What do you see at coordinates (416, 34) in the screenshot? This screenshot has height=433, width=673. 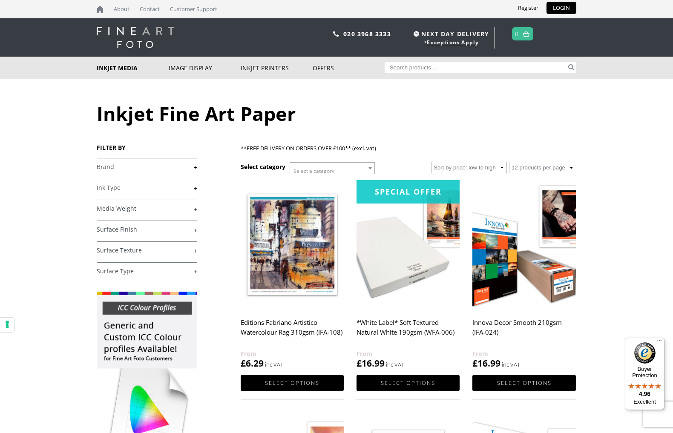 I see `img: time.svg` at bounding box center [416, 34].